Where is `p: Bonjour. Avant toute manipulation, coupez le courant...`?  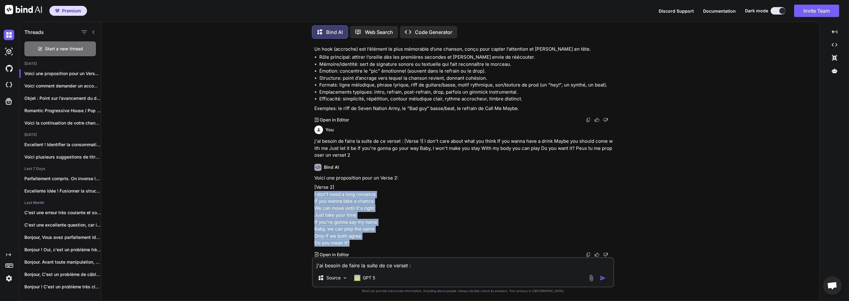
p: Bonjour. Avant toute manipulation, coupez le courant... is located at coordinates (63, 262).